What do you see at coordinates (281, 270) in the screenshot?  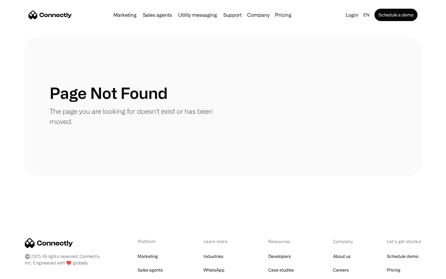 I see `a: Case studies` at bounding box center [281, 270].